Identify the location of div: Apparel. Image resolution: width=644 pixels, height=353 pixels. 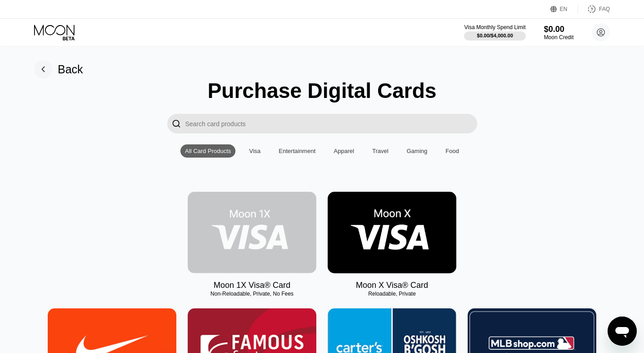
(344, 151).